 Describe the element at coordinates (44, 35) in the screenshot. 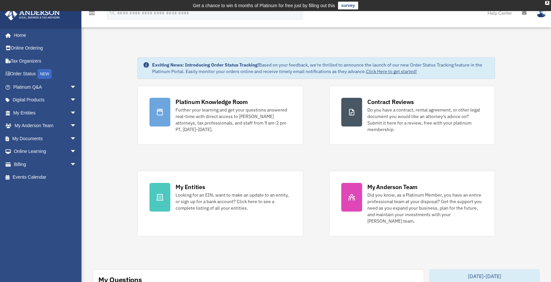

I see `a: Home` at that location.